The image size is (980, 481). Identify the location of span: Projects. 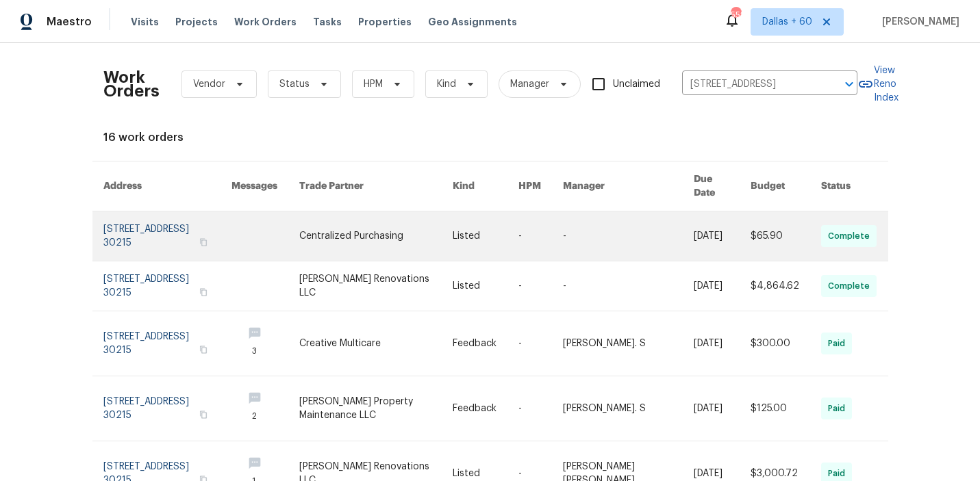
(197, 22).